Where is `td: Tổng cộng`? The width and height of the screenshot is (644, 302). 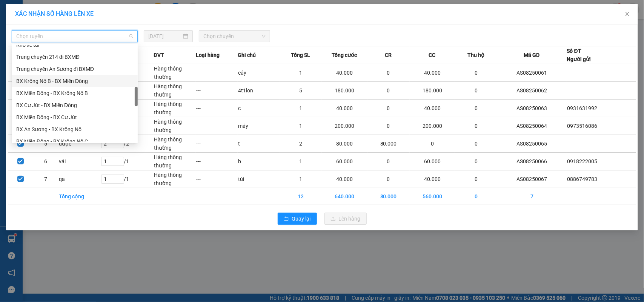
td: Tổng cộng is located at coordinates (80, 197).